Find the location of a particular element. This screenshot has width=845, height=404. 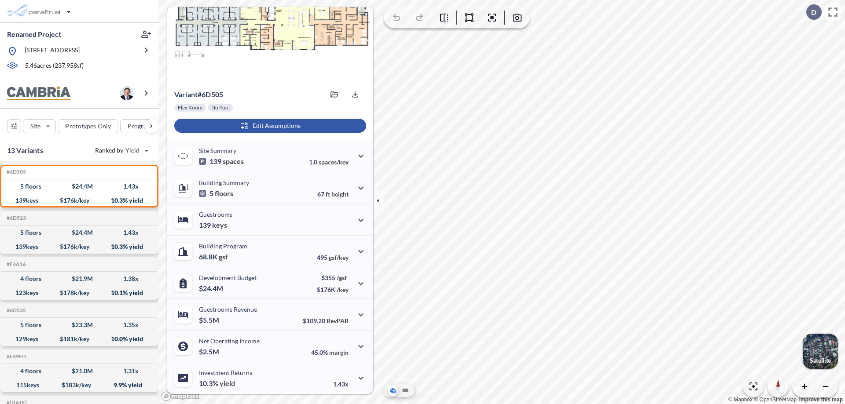

p: $5.5M is located at coordinates (209, 320).